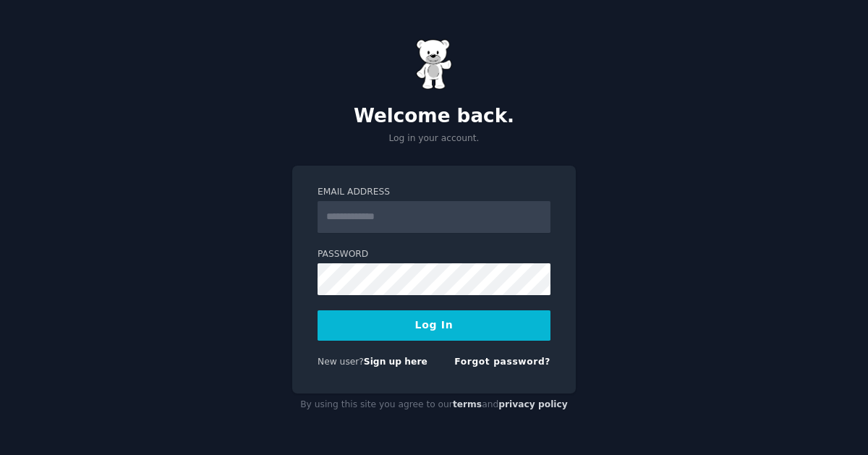  I want to click on p: Log in your account., so click(434, 139).